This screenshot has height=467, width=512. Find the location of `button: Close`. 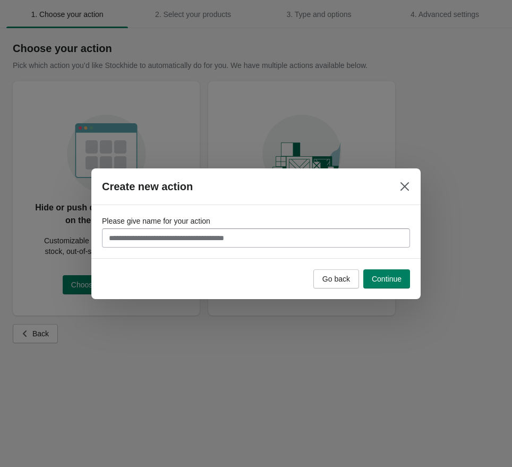

button: Close is located at coordinates (405, 187).